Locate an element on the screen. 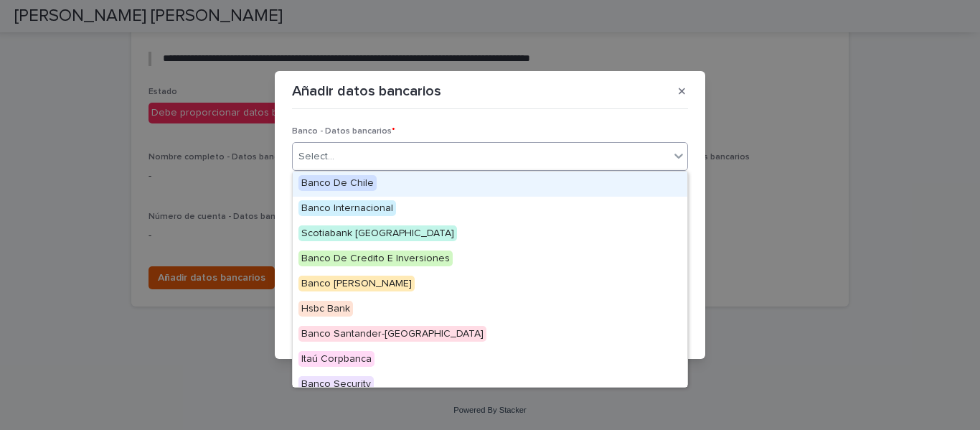 This screenshot has height=430, width=980. div: Hsbc Bank is located at coordinates (490, 309).